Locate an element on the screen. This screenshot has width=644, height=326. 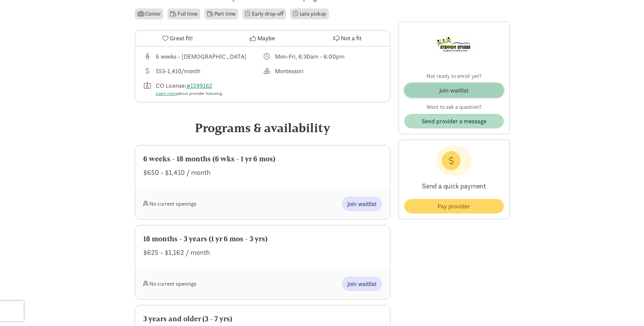
span: Not a fit is located at coordinates (351, 38).